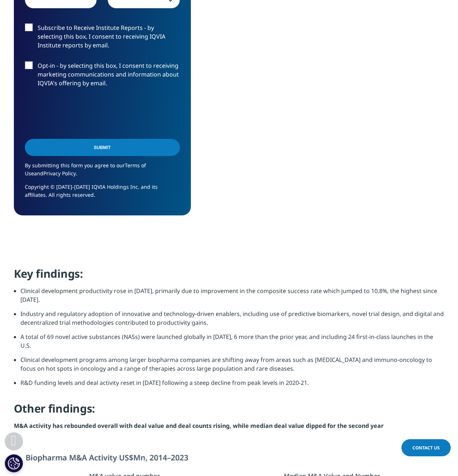 This screenshot has width=458, height=476. Describe the element at coordinates (14, 464) in the screenshot. I see `button: Cookies Settings` at that location.